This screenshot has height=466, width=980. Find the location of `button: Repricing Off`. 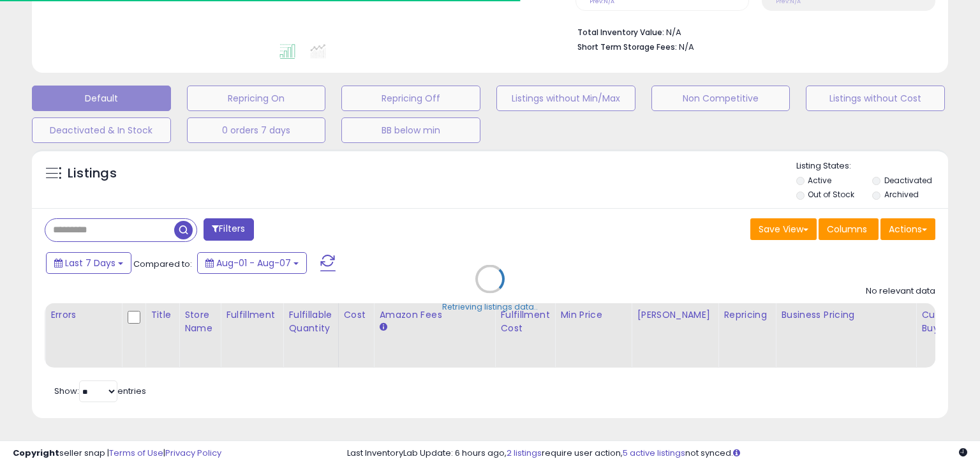

button: Repricing Off is located at coordinates (411, 99).